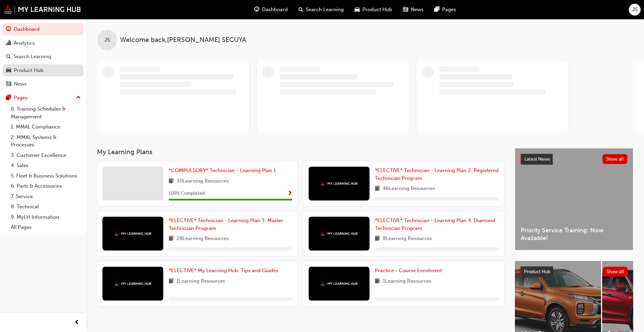 The width and height of the screenshot is (644, 332). Describe the element at coordinates (225, 224) in the screenshot. I see `span: *ELECTIVE* Technician - Learning Plan 3: Master Technician Program` at that location.